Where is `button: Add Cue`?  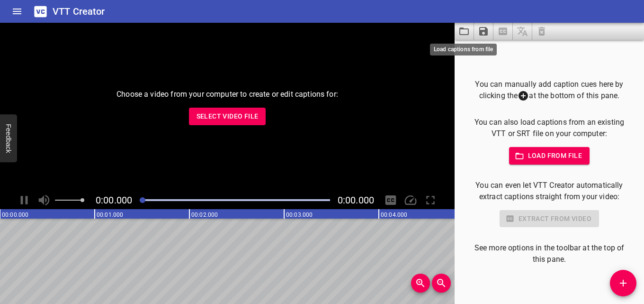 button: Add Cue is located at coordinates (623, 283).